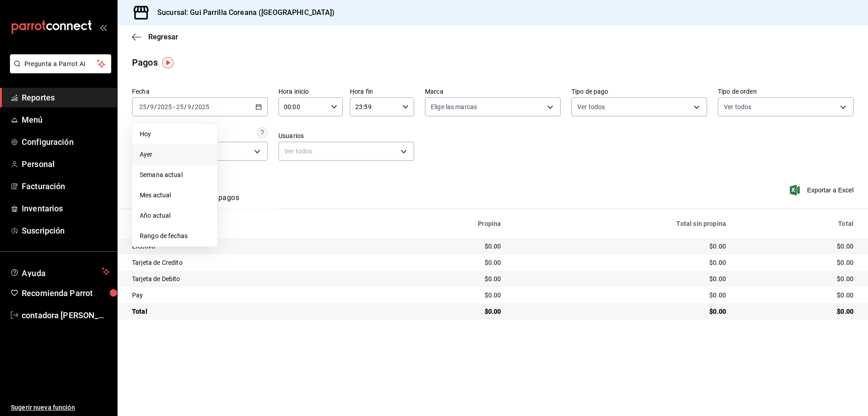 The height and width of the screenshot is (416, 868). Describe the element at coordinates (175, 236) in the screenshot. I see `span: Rango de fechas` at that location.